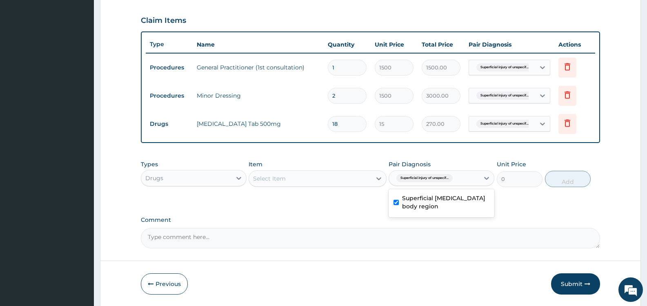 The width and height of the screenshot is (647, 306). I want to click on span: We're online!, so click(80, 139).